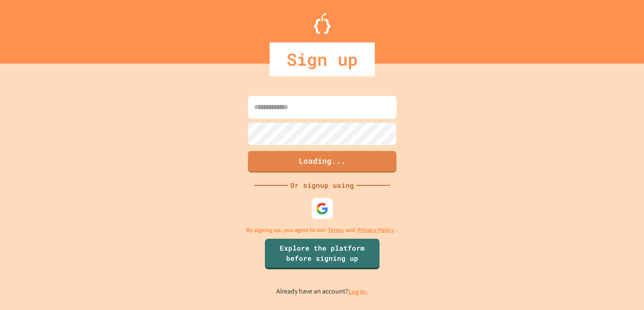  Describe the element at coordinates (322, 23) in the screenshot. I see `img: Logo.svg` at that location.